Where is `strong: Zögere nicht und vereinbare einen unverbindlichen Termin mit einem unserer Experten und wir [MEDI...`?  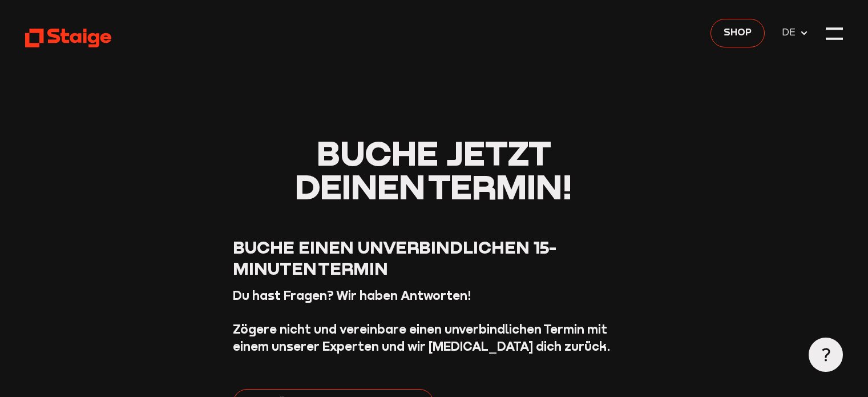 strong: Zögere nicht und vereinbare einen unverbindlichen Termin mit einem unserer Experten und wir [MEDI... is located at coordinates (422, 338).